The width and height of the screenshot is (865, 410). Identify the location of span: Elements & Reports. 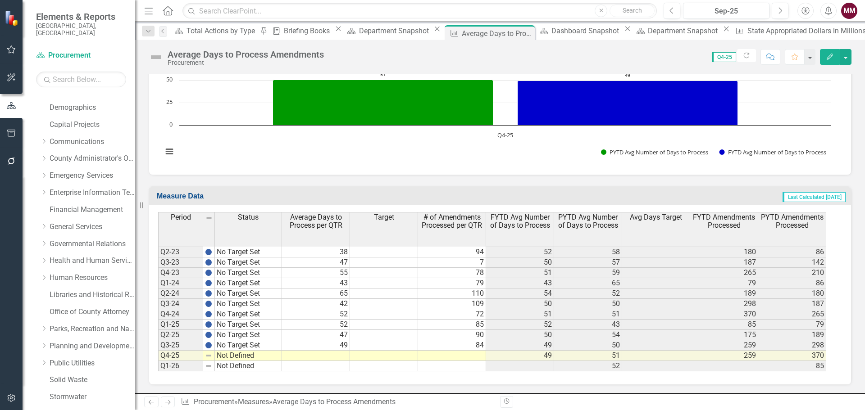
(81, 17).